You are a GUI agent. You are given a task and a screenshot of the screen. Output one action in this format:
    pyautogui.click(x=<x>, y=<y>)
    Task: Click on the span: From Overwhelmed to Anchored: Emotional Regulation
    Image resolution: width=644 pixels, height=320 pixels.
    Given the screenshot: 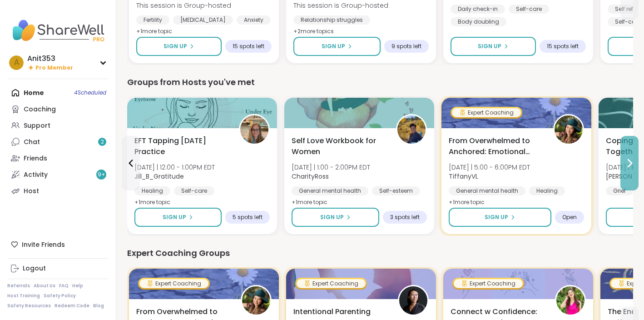 What is the action you would take?
    pyautogui.click(x=496, y=146)
    